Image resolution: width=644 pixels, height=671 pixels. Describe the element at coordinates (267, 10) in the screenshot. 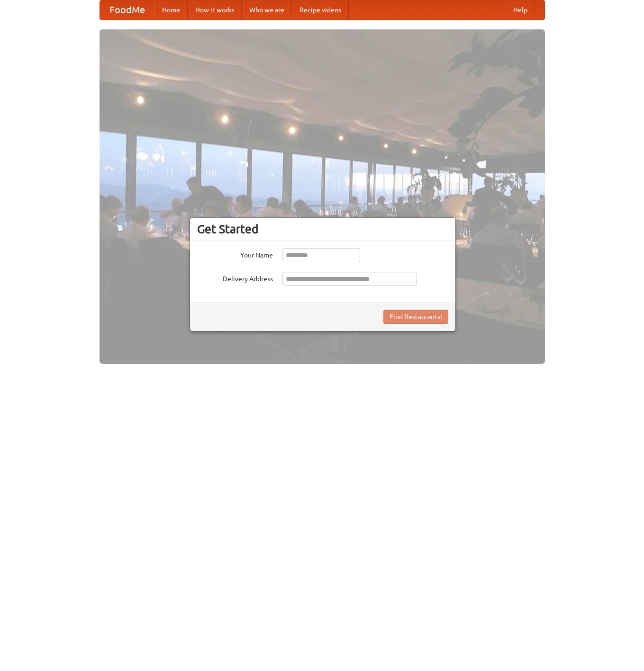

I see `a: Who we are` at that location.